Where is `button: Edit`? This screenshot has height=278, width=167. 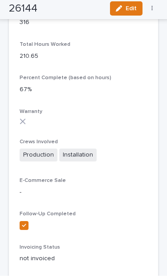
button: Edit is located at coordinates (126, 11).